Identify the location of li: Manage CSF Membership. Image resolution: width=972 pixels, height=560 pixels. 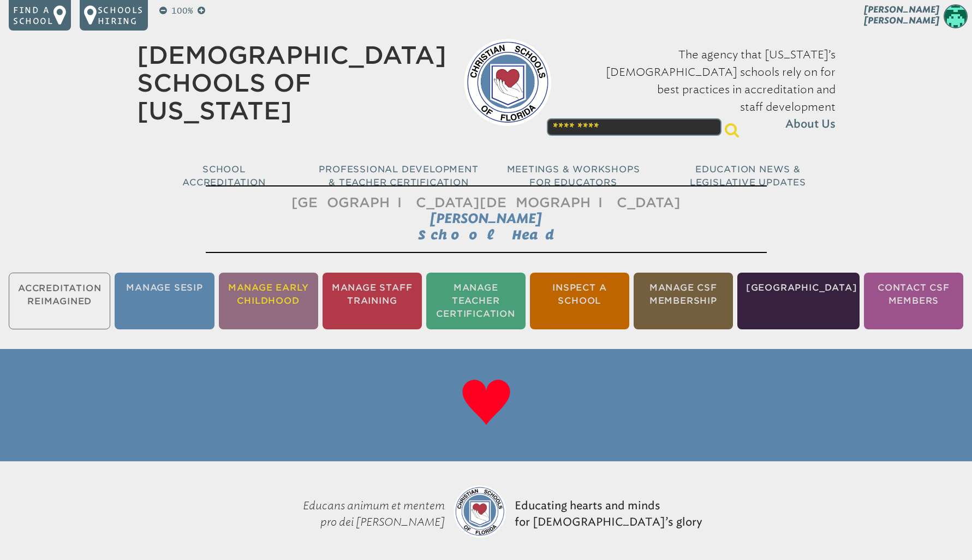
(683, 301).